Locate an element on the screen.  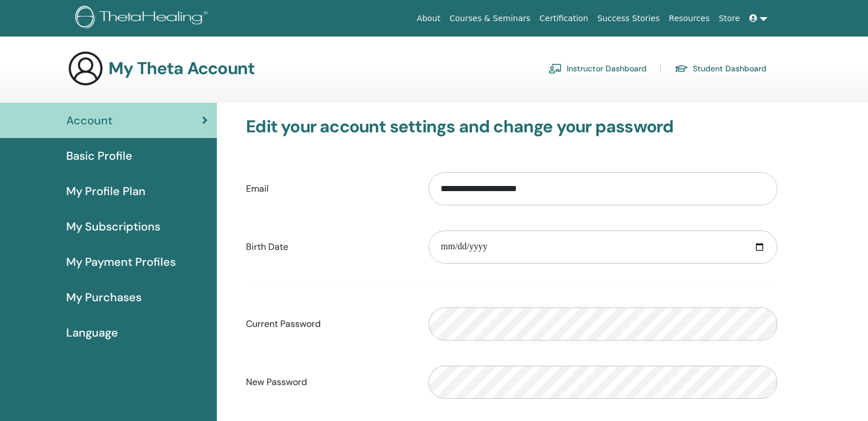
h3: My Theta Account is located at coordinates (182, 69).